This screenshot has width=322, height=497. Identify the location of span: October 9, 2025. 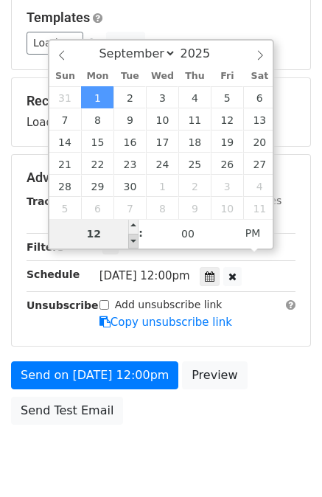
(195, 208).